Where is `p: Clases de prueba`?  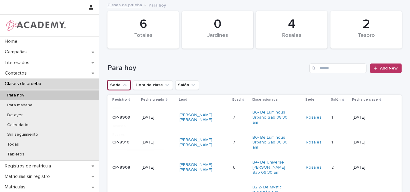
p: Clases de prueba is located at coordinates (24, 84).